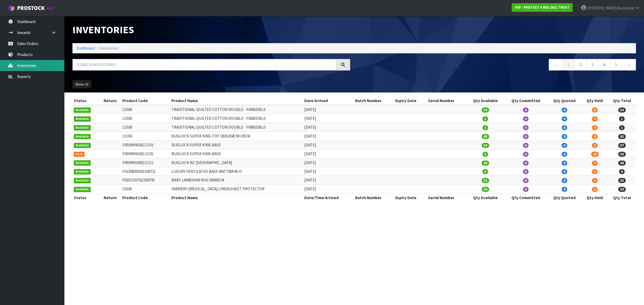  Describe the element at coordinates (236, 171) in the screenshot. I see `td: LUXURY VENTILATED BASS MATT80X41+5` at that location.